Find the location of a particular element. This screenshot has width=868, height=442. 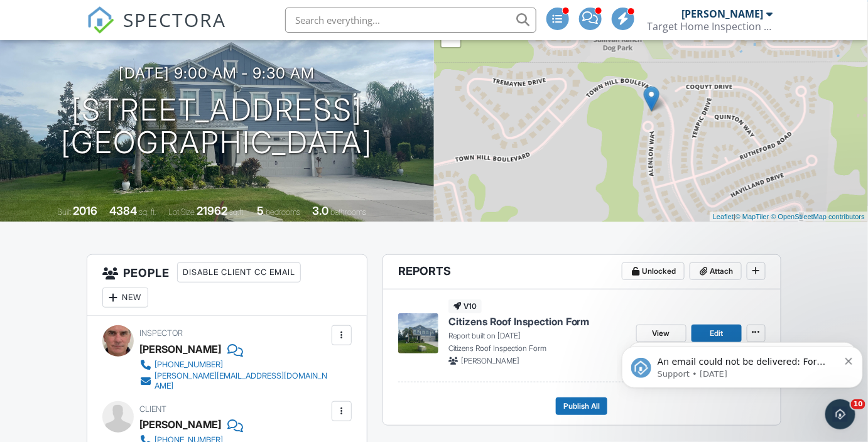

div: New is located at coordinates (125, 298).